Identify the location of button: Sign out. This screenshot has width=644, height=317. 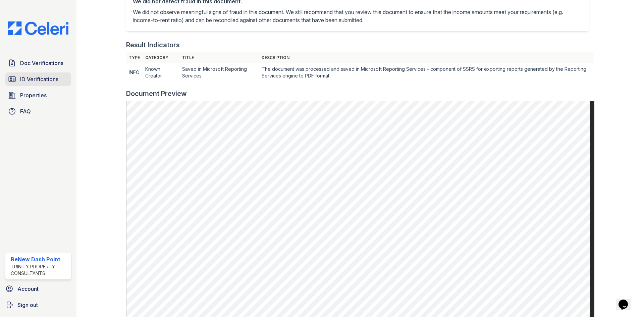
(38, 305).